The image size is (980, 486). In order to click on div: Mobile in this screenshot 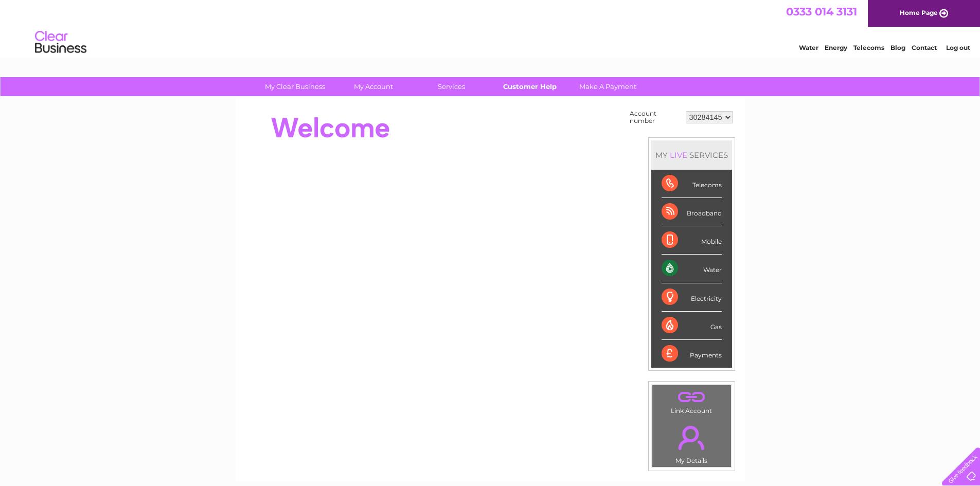, I will do `click(691, 240)`.